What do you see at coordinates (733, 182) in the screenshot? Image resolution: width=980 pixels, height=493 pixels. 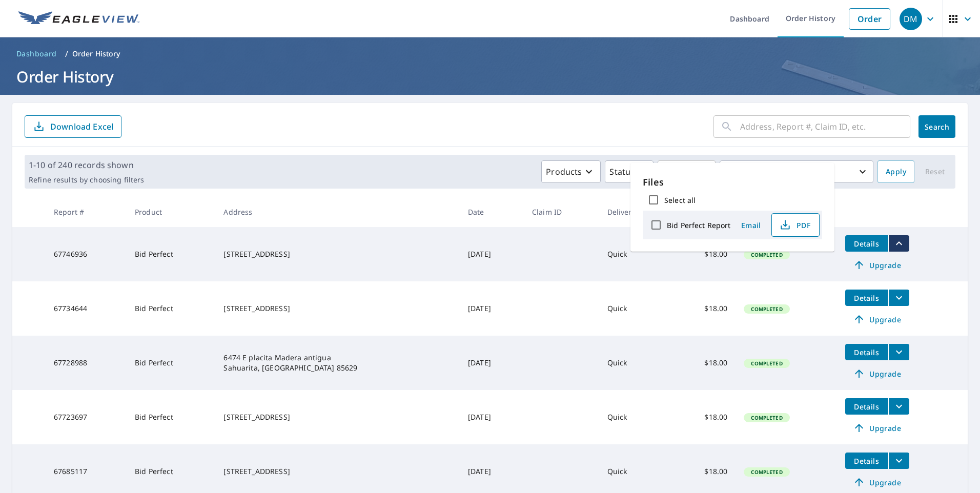 I see `p: Files` at bounding box center [733, 182].